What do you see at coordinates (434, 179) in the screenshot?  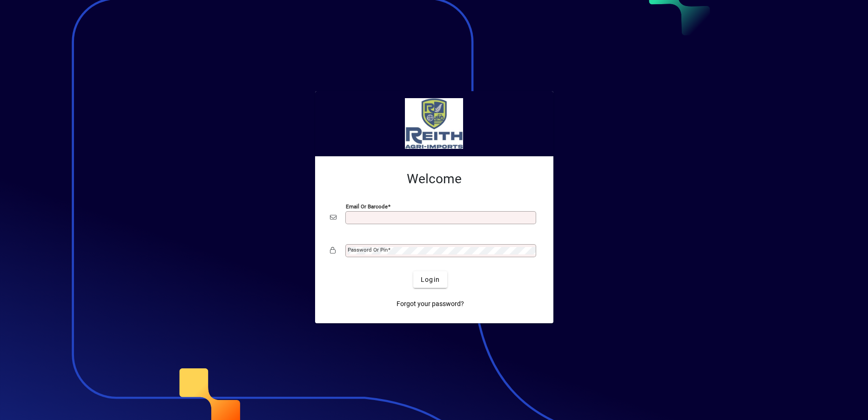 I see `h2: Welcome` at bounding box center [434, 179].